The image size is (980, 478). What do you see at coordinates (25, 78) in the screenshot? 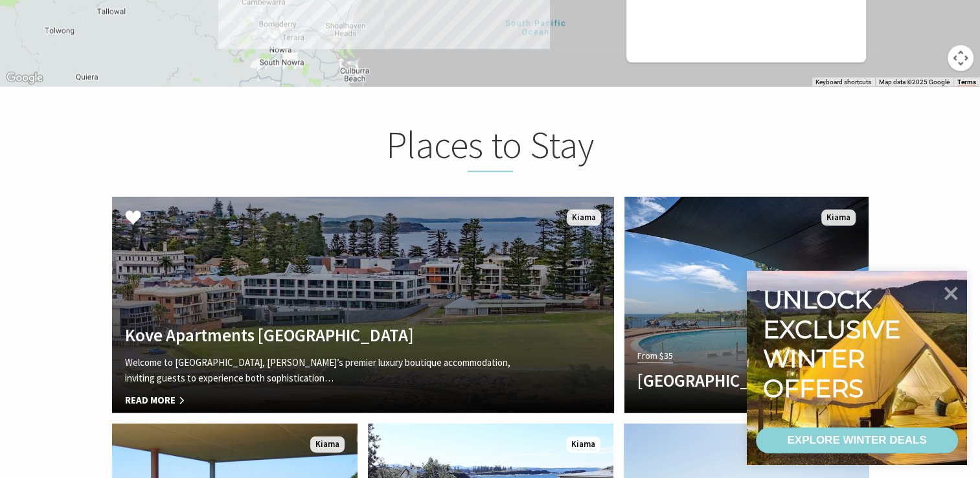
I see `a: Open this area in Google Maps (opens a new window)` at bounding box center [25, 78].